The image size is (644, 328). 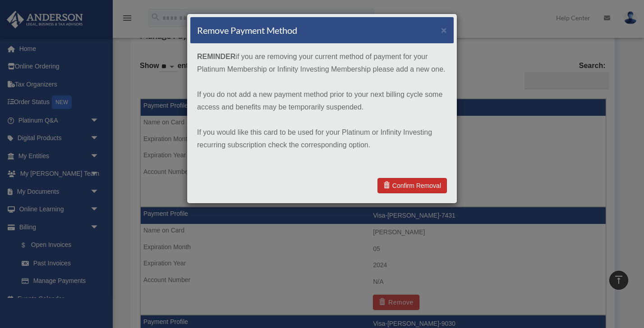 What do you see at coordinates (322, 139) in the screenshot?
I see `p: If you would like this card to be used for your Platinum or Infinity Investing recurring subscrip...` at bounding box center [322, 139].